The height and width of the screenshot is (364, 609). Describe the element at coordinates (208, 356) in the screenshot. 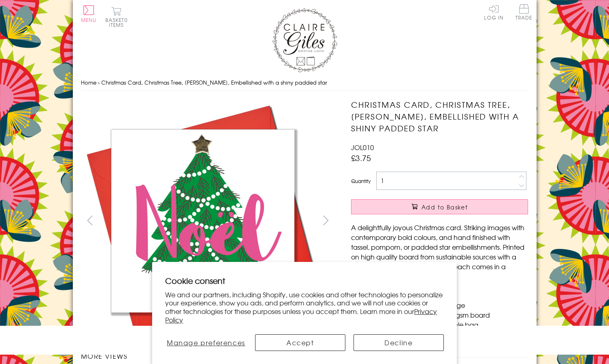

I see `h3: More views` at that location.